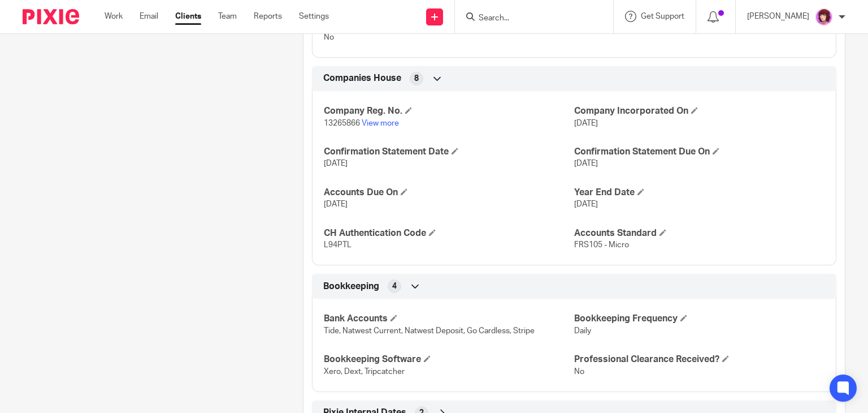 This screenshot has height=413, width=868. I want to click on h4: Bookkeeping Frequency, so click(699, 319).